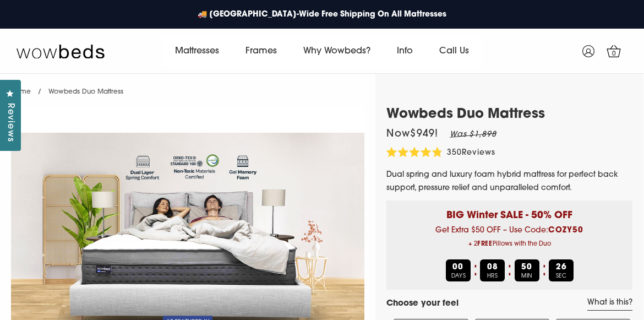 Image resolution: width=644 pixels, height=320 pixels. Describe the element at coordinates (561, 267) in the screenshot. I see `b: 26` at that location.